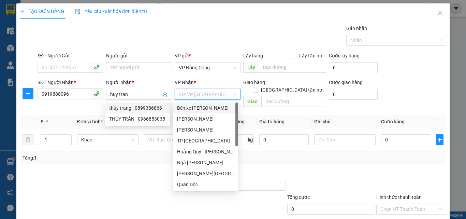 Image resolution: width=466 pixels, height=219 pixels. What do you see at coordinates (345, 82) in the screenshot?
I see `label: Cước giao hàng` at bounding box center [345, 82].